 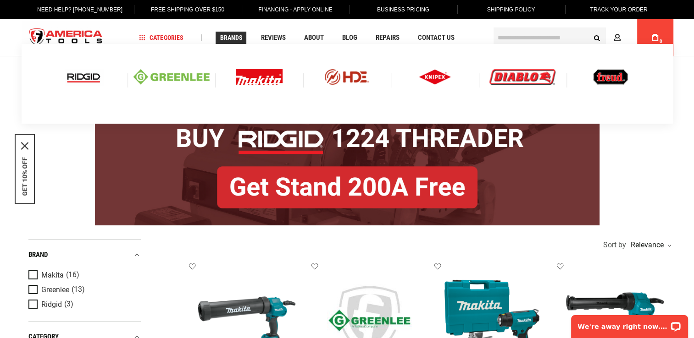 I want to click on div: Relevance, so click(x=649, y=245).